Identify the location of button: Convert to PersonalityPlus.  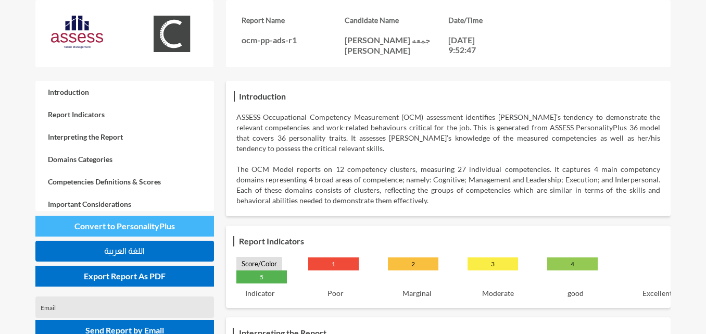
(125, 226).